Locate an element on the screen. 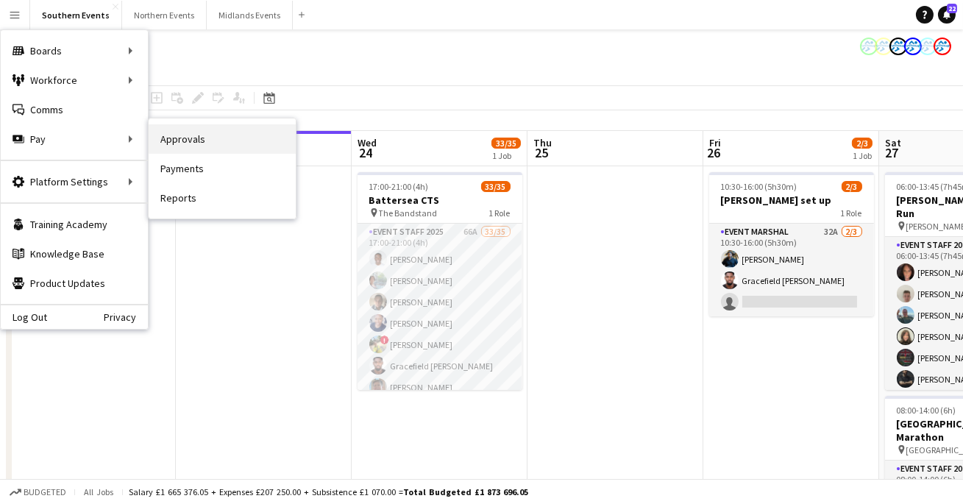 The height and width of the screenshot is (504, 963). span: 17:00-21:00 (4h) is located at coordinates (399, 186).